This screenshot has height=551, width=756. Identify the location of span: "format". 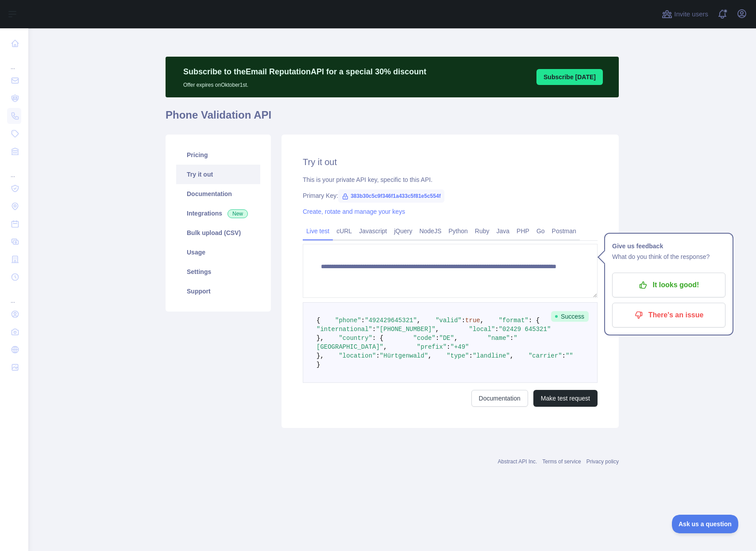
(514, 320).